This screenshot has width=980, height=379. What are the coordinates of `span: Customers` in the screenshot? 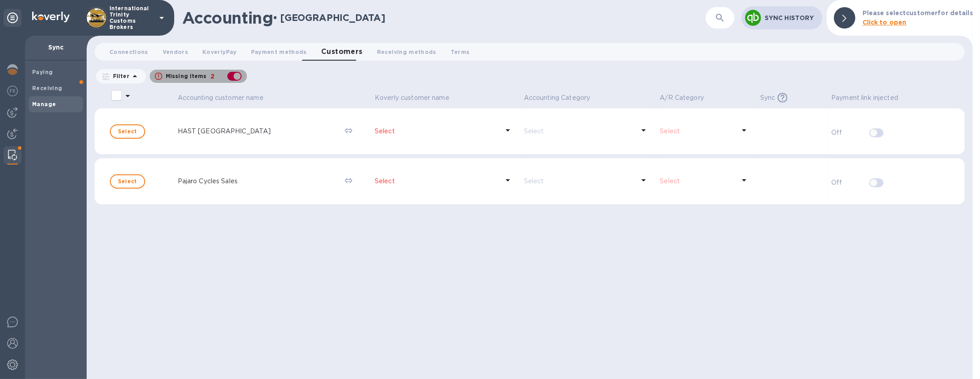 It's located at (341, 52).